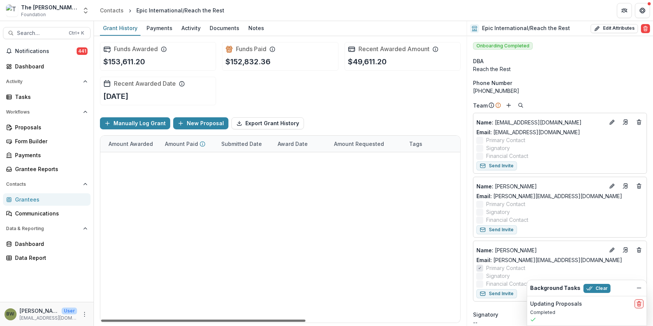 This screenshot has width=653, height=326. Describe the element at coordinates (224, 28) in the screenshot. I see `a: Documents` at that location.